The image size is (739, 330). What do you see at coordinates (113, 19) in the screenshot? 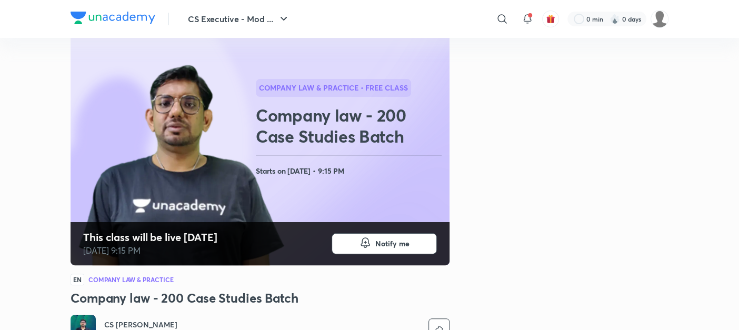
I see `a: Company Logo` at bounding box center [113, 19].